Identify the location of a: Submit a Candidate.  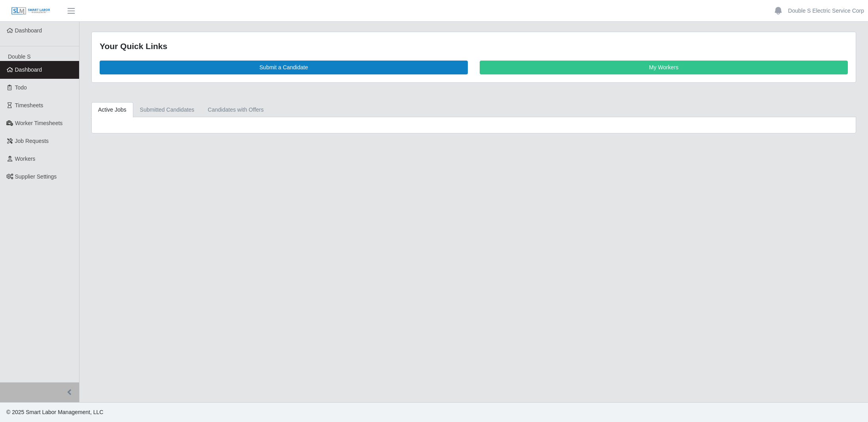
(283, 67).